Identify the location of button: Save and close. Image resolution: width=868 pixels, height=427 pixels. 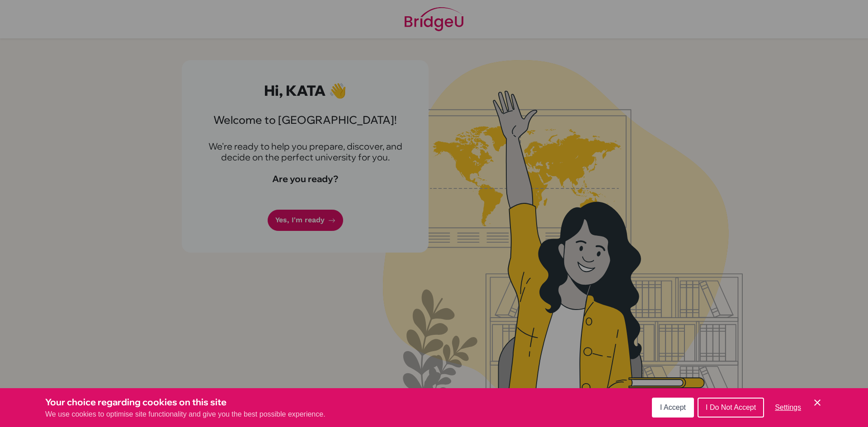
(818, 403).